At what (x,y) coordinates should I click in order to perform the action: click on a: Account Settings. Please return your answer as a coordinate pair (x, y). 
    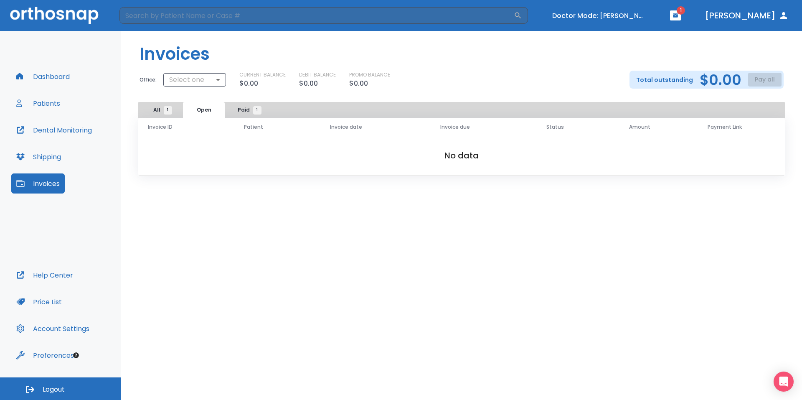
    Looking at the image, I should click on (53, 328).